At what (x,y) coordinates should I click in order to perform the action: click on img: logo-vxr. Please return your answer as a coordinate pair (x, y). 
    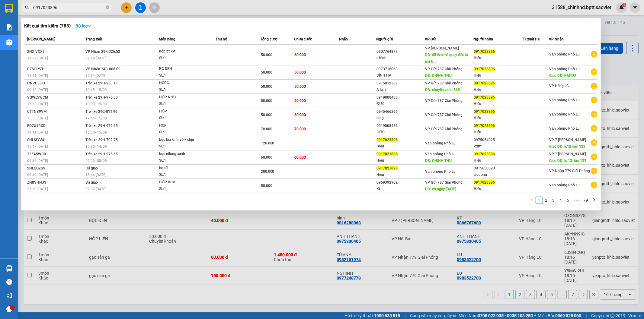
    Looking at the image, I should click on (9, 8).